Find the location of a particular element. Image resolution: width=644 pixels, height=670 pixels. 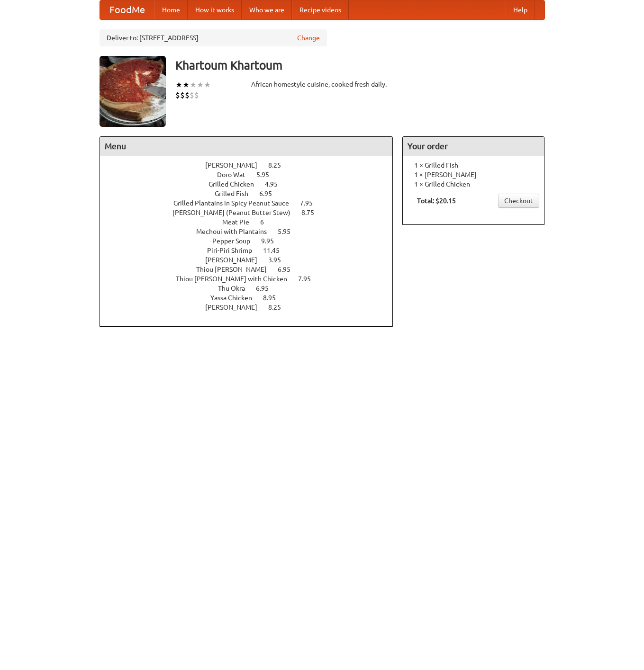

a: Checkout is located at coordinates (519, 201).